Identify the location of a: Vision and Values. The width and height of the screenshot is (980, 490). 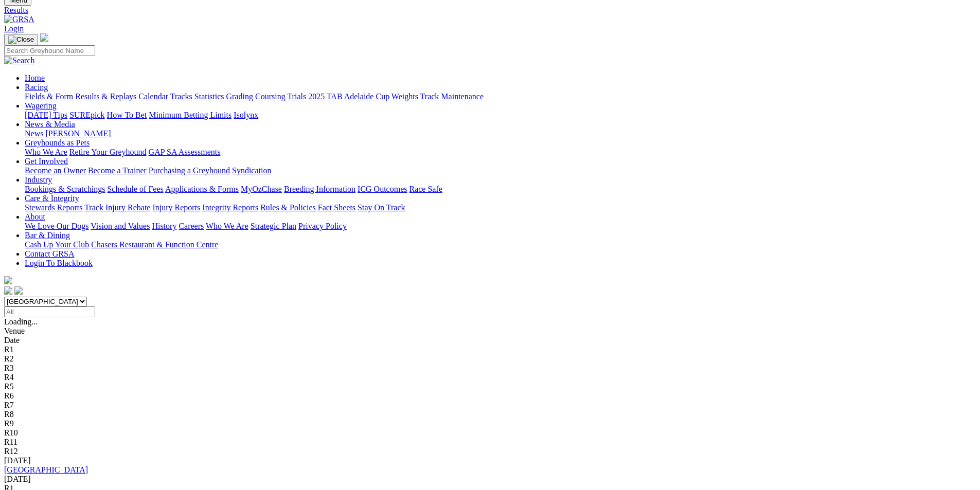
(120, 226).